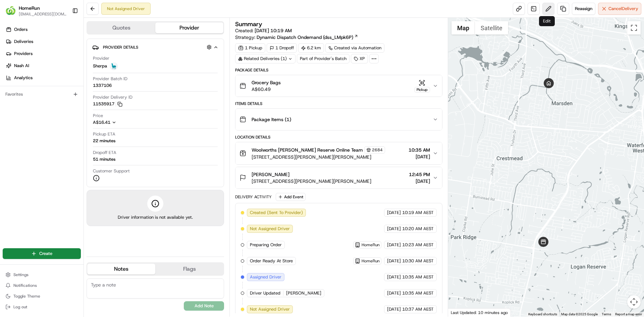 The image size is (644, 317). What do you see at coordinates (634, 302) in the screenshot?
I see `button: Map camera controls` at bounding box center [634, 302].